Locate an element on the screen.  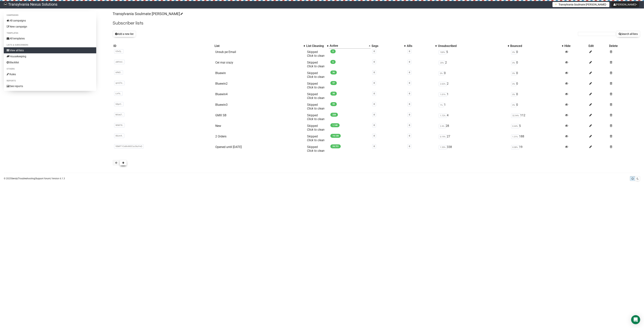
td: 19 is located at coordinates (537, 149).